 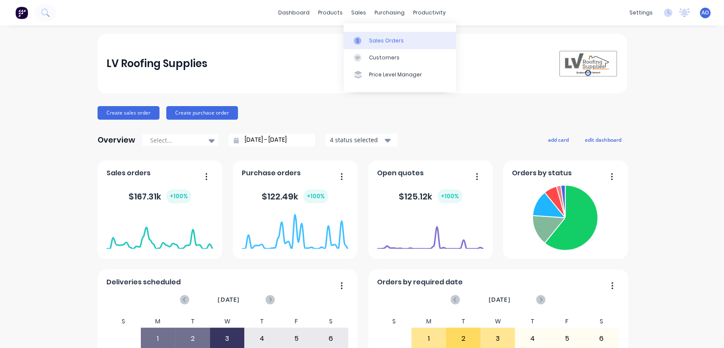 I want to click on span: AO, so click(x=705, y=13).